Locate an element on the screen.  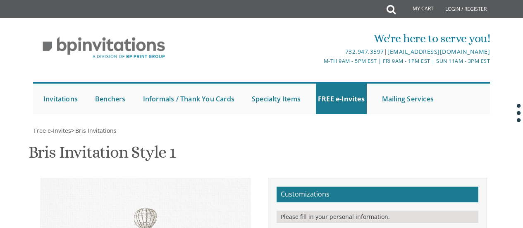
a: Mailing Services is located at coordinates (408, 99).